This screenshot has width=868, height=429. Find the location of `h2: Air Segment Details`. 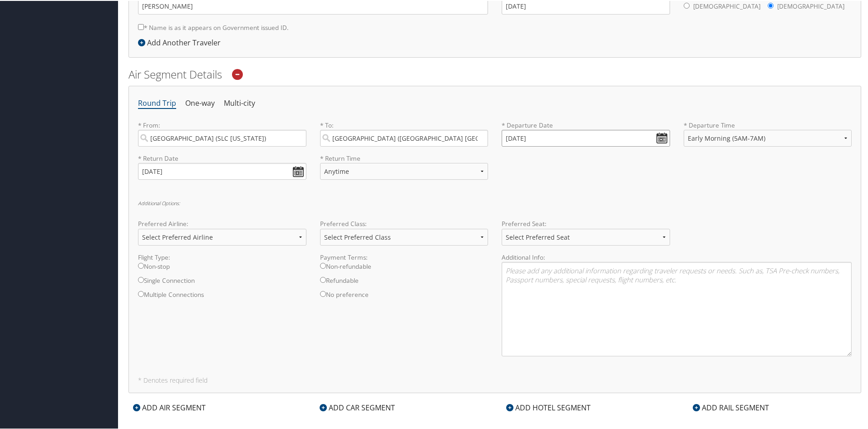

h2: Air Segment Details is located at coordinates (495, 74).